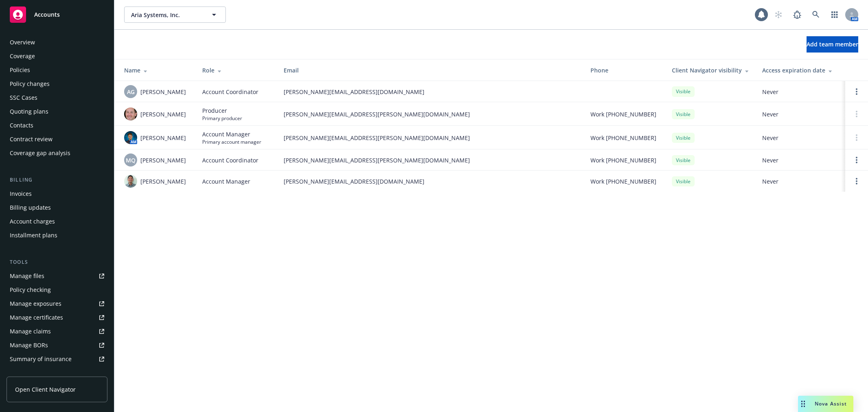 This screenshot has height=412, width=868. What do you see at coordinates (30, 207) in the screenshot?
I see `div: Billing updates` at bounding box center [30, 207].